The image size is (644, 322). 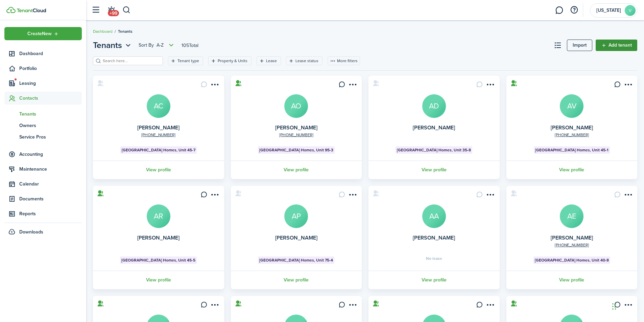 What do you see at coordinates (50, 154) in the screenshot?
I see `span: Accounting` at bounding box center [50, 154].